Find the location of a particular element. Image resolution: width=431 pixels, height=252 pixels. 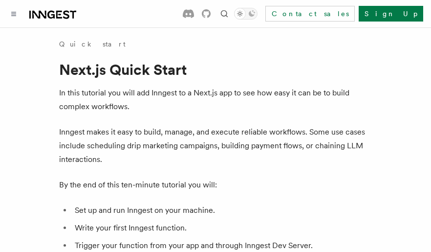

li: Set up and run Inngest on your machine. is located at coordinates (222, 210).